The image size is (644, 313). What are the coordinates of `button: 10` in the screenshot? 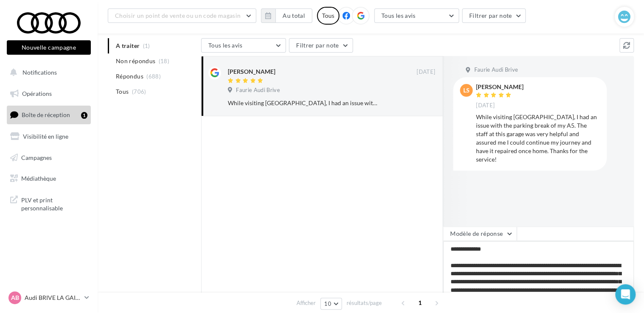 It's located at (331, 304).